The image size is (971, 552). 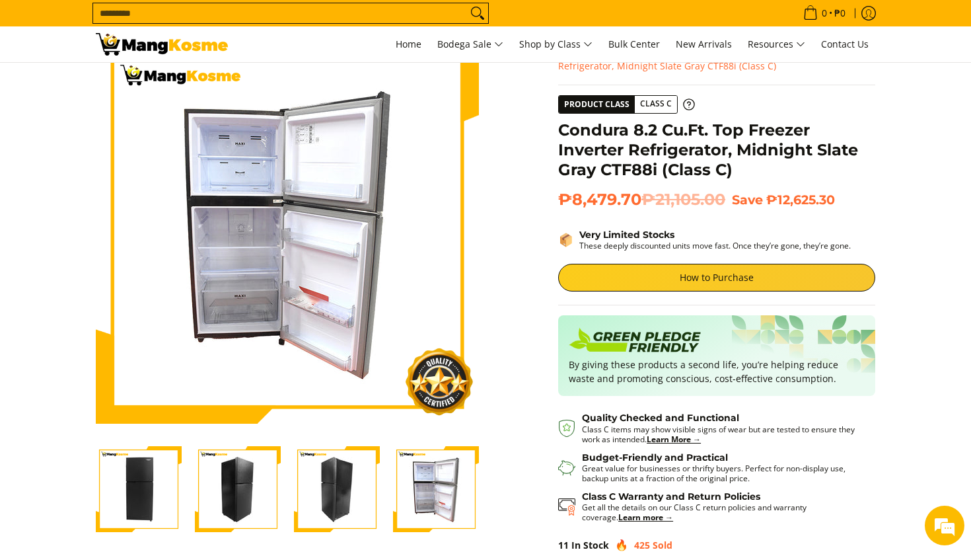 What do you see at coordinates (645, 517) in the screenshot?
I see `strong: Learn more →` at bounding box center [645, 517].